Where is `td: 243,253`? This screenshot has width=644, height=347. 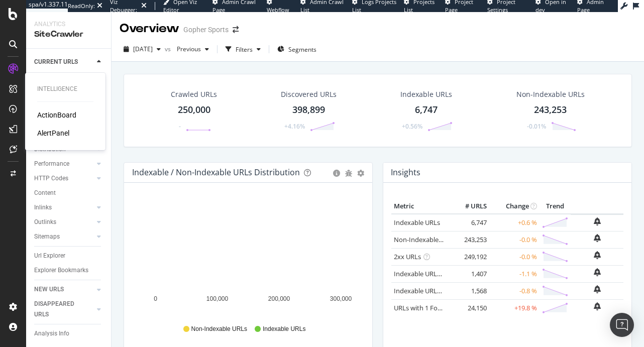
td: 243,253 is located at coordinates (469, 240).